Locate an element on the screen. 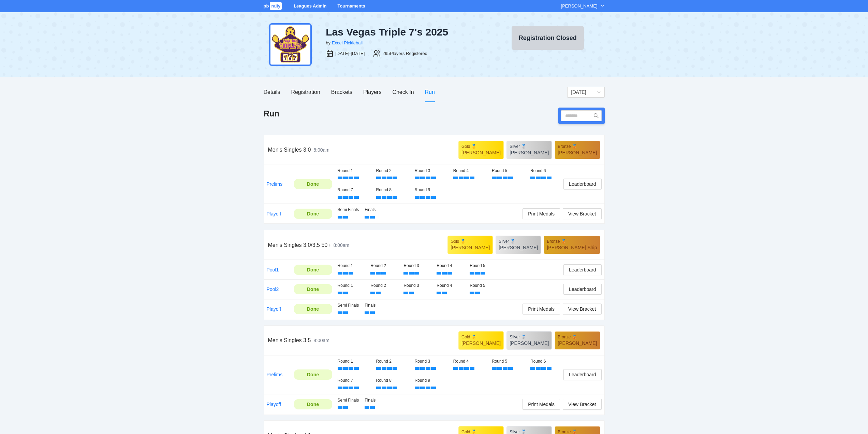  div: Players is located at coordinates (372, 92).